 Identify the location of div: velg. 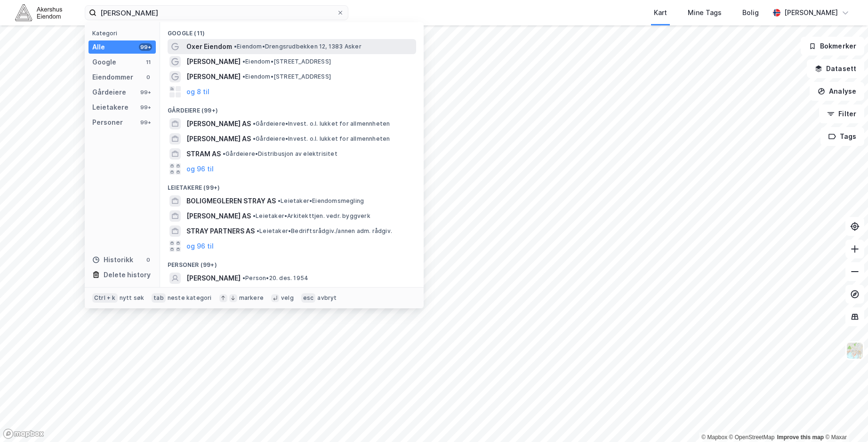
(287, 298).